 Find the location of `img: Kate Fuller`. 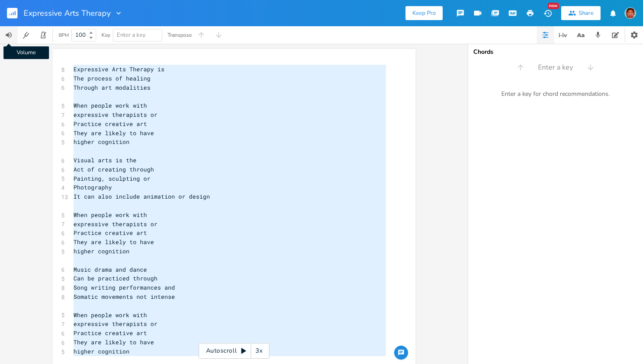

img: Kate Fuller is located at coordinates (630, 13).